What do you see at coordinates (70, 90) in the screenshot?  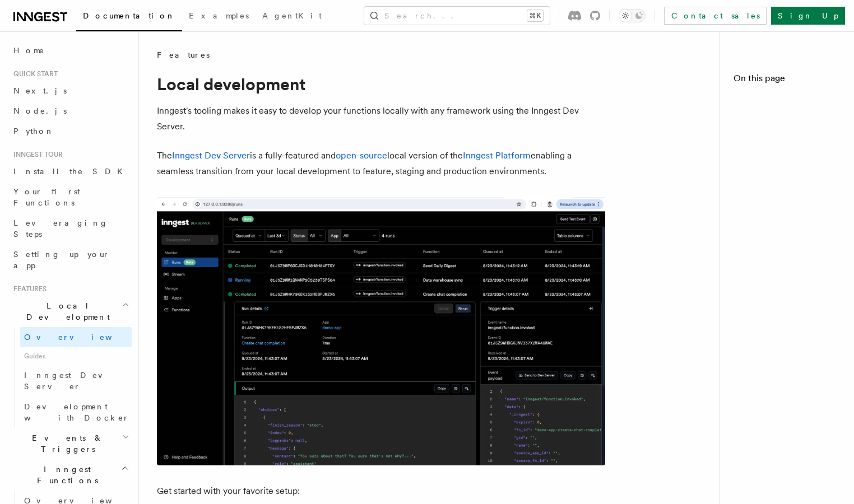 I see `a: Next.js` at bounding box center [70, 90].